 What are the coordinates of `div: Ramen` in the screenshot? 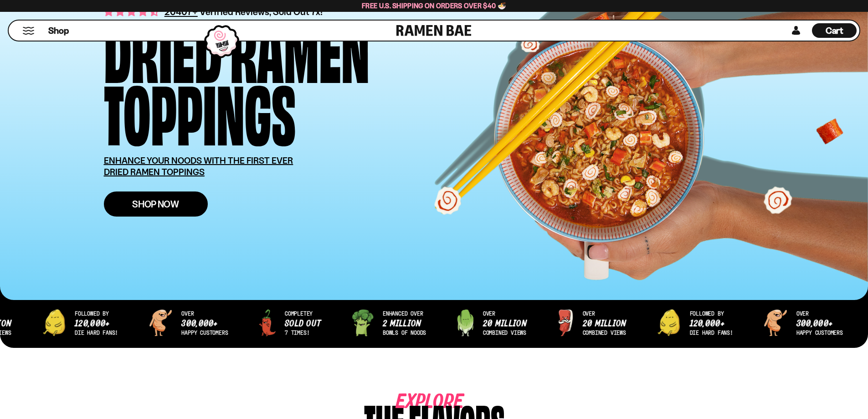 It's located at (300, 47).